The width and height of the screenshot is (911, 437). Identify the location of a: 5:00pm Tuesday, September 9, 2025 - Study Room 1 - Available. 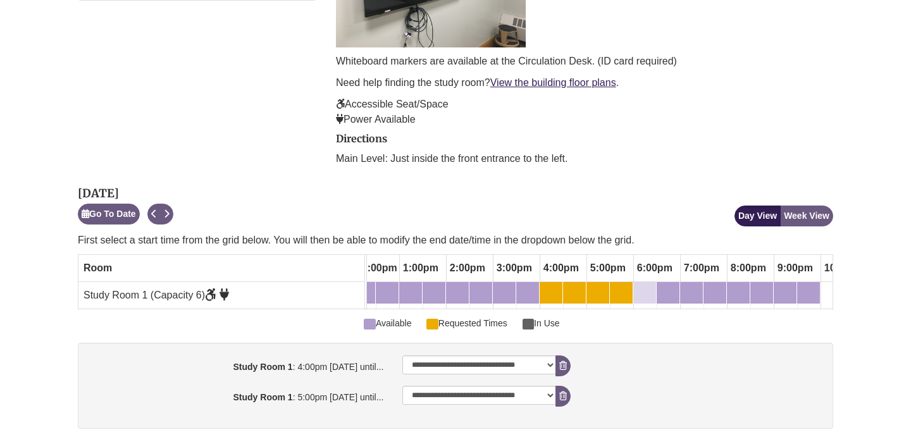
(598, 293).